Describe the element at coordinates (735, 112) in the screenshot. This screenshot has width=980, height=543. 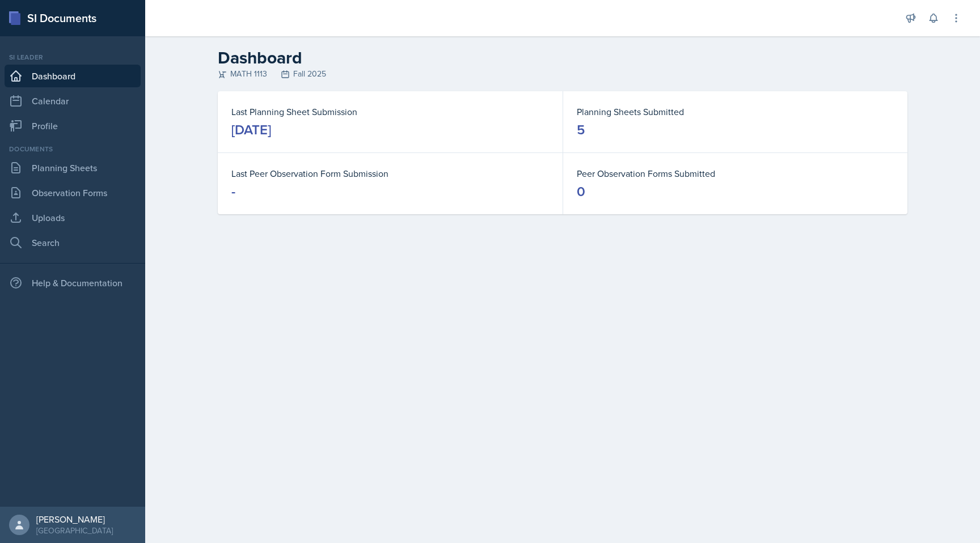
I see `dt: Planning Sheets Submitted` at that location.